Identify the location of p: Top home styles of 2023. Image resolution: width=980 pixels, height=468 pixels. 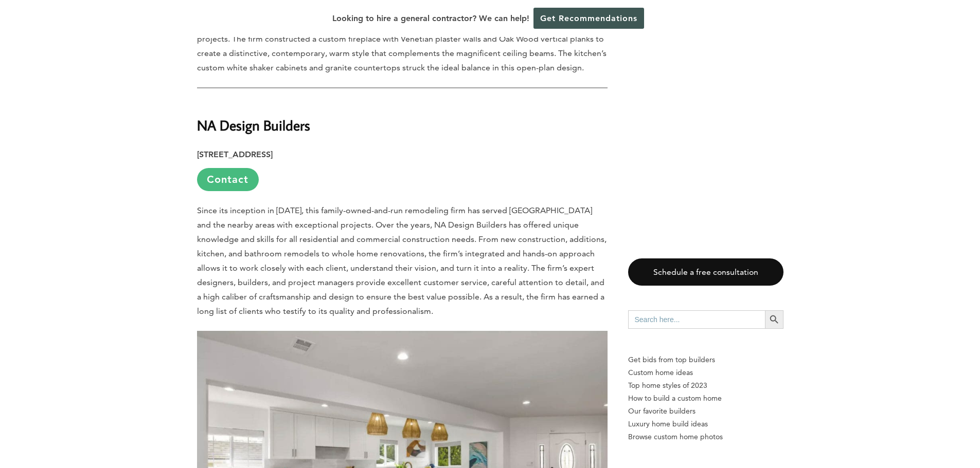
(706, 386).